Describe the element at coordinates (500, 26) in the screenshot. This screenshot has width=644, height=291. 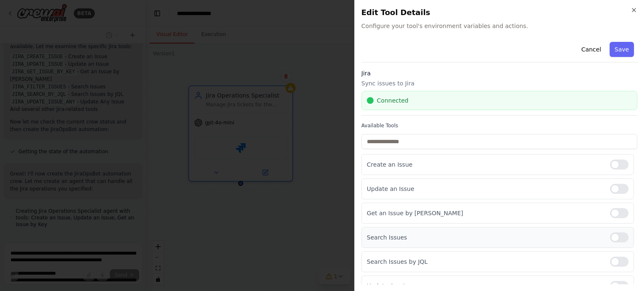
I see `span: Configure your tool's environment variables and actions.` at that location.